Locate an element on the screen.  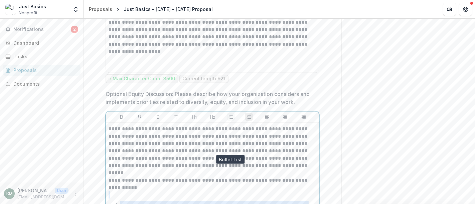
a: Documents is located at coordinates (41, 84).